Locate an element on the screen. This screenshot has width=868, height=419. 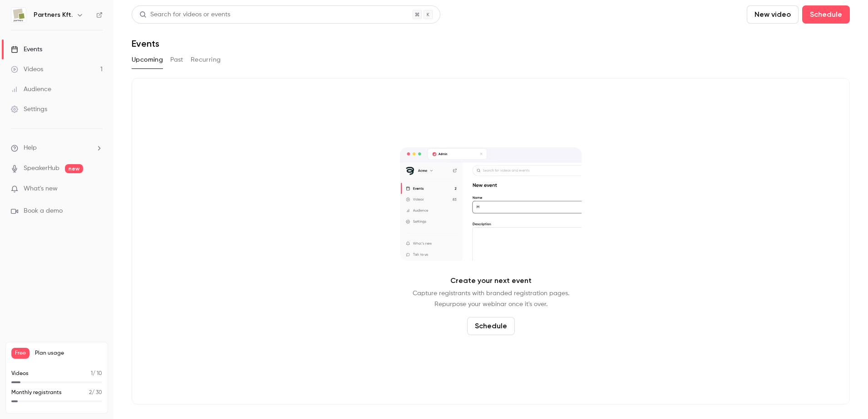
p: Monthly registrants is located at coordinates (36, 393).